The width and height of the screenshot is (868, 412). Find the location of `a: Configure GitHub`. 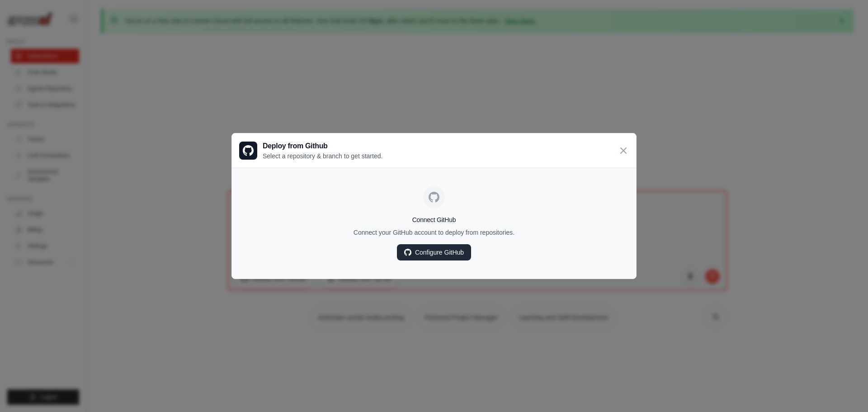

a: Configure GitHub is located at coordinates (434, 252).